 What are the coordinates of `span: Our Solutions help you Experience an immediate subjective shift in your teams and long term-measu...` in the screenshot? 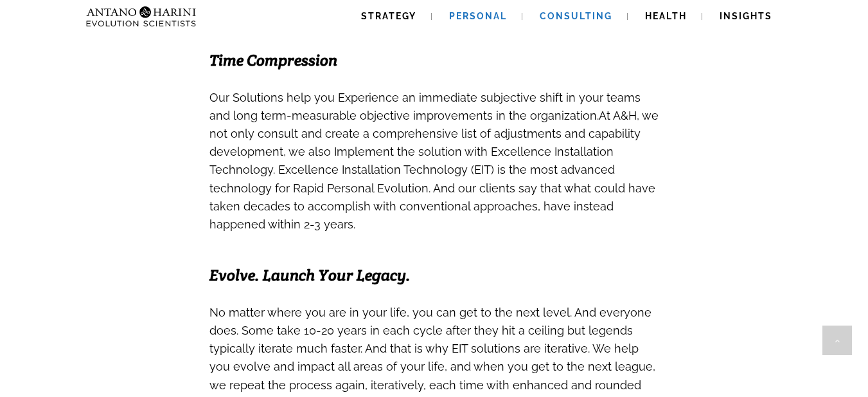 It's located at (425, 106).